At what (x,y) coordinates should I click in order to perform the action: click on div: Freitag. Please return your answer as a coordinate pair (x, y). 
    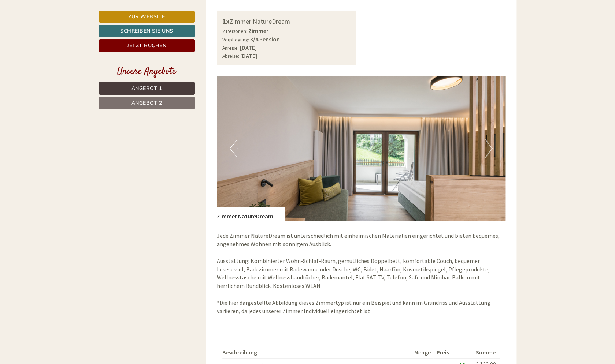
    Looking at the image, I should click on (144, 12).